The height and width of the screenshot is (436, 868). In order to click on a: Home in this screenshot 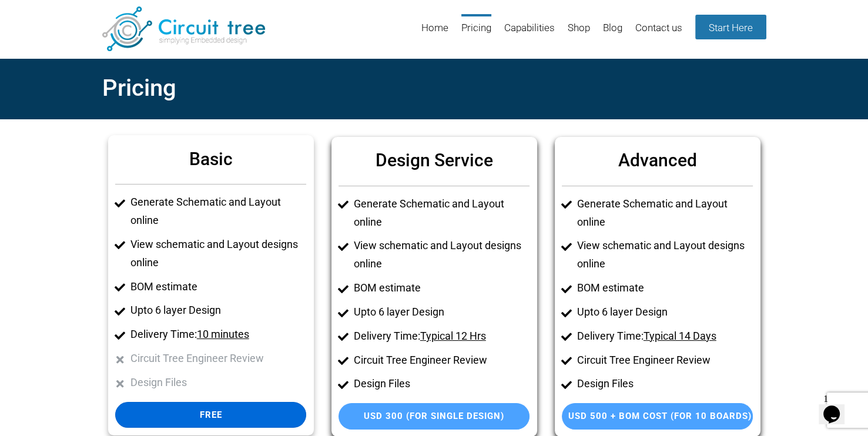, I will do `click(435, 33)`.